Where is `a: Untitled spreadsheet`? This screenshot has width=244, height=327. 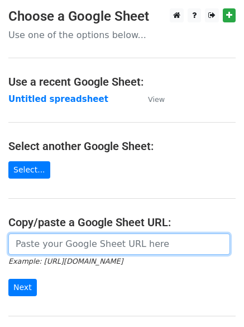 a: Untitled spreadsheet is located at coordinates (58, 99).